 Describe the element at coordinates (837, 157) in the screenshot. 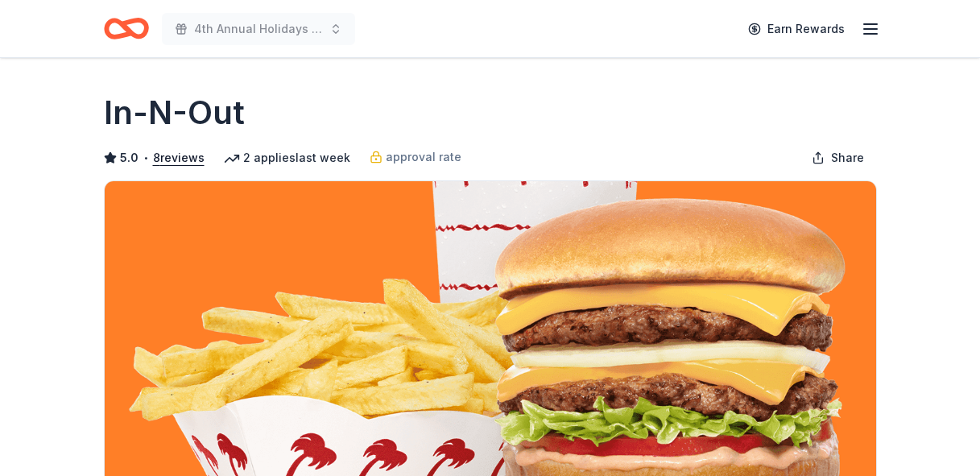

I see `button: Share` at that location.